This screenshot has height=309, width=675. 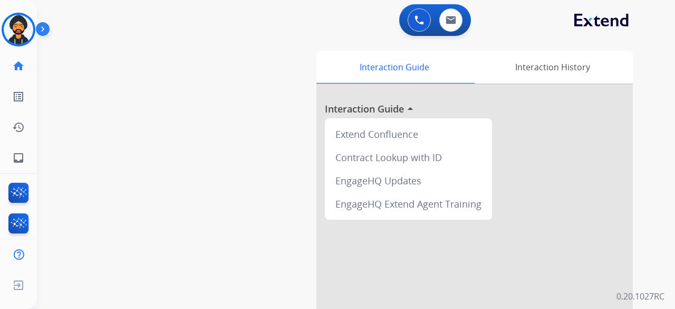 I want to click on mat-icon: home, so click(x=18, y=66).